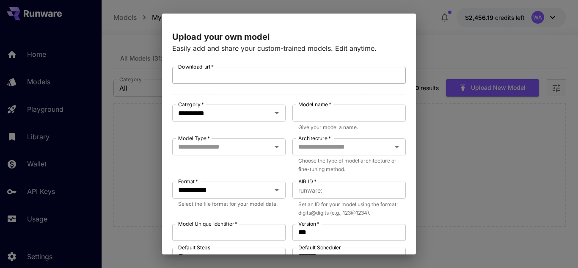 This screenshot has width=578, height=268. What do you see at coordinates (349, 127) in the screenshot?
I see `p: Give your model a name.` at bounding box center [349, 127].